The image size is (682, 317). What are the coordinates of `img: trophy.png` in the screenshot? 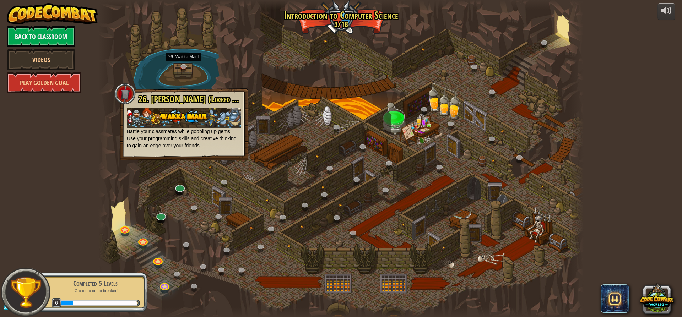 It's located at (26, 292).